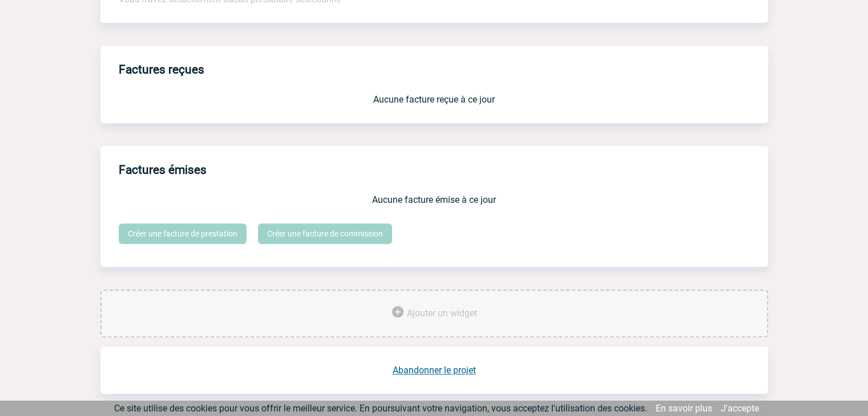 This screenshot has height=416, width=868. What do you see at coordinates (434, 314) in the screenshot?
I see `div: Ajouter des outils d'aide à la gestion de votre événement` at bounding box center [434, 314].